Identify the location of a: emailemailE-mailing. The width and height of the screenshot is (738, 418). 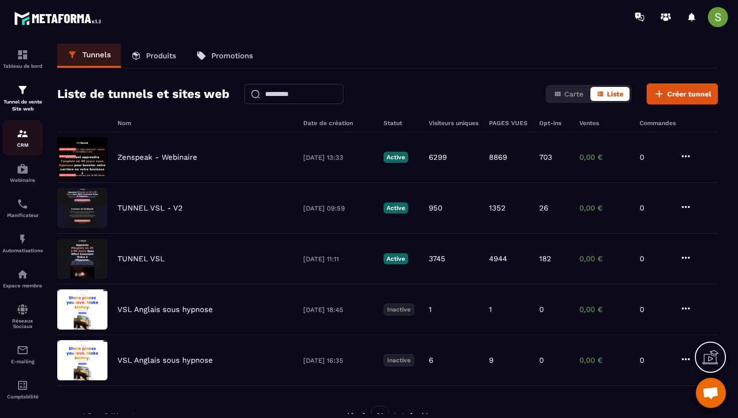
(23, 354).